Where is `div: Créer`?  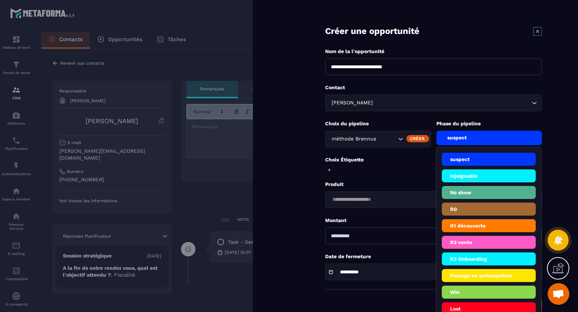 div: Créer is located at coordinates (418, 139).